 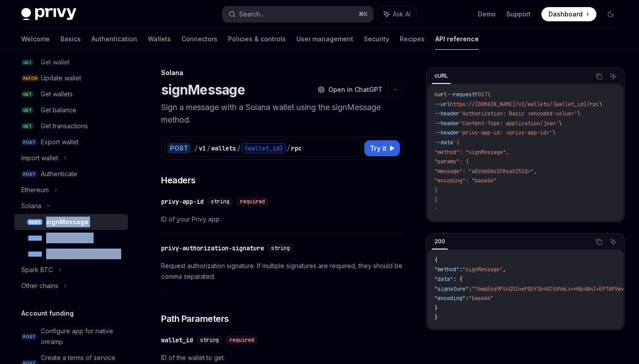 I want to click on div: signAndSendTransaction, so click(x=83, y=254).